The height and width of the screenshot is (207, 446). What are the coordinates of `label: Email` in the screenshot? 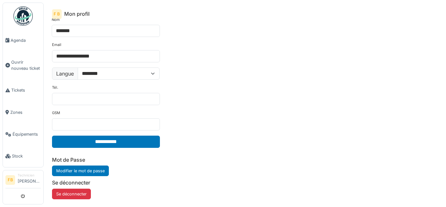 It's located at (56, 45).